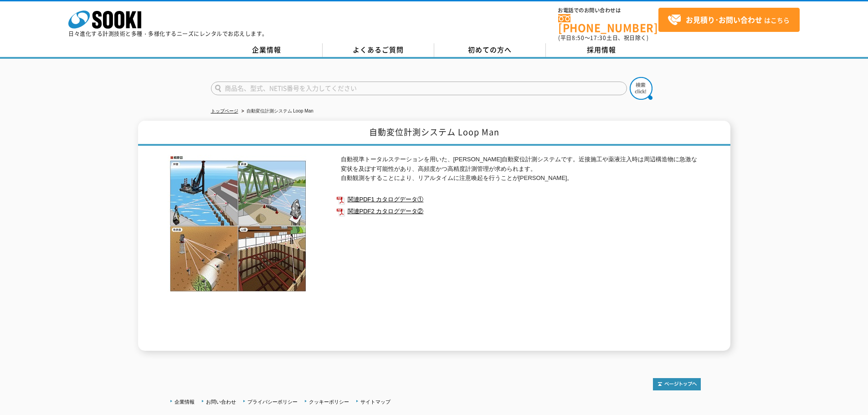 This screenshot has height=415, width=868. Describe the element at coordinates (277, 111) in the screenshot. I see `li: 自動変位計測システム Loop Man` at that location.